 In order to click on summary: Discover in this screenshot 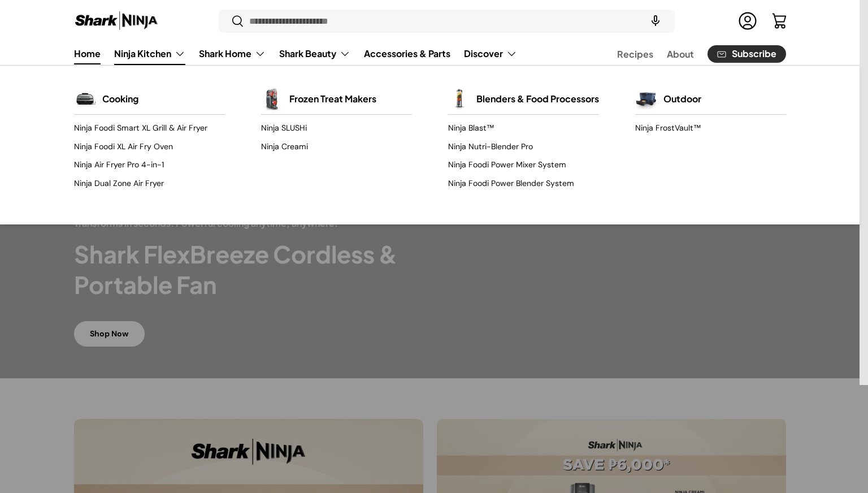, I will do `click(490, 54)`.